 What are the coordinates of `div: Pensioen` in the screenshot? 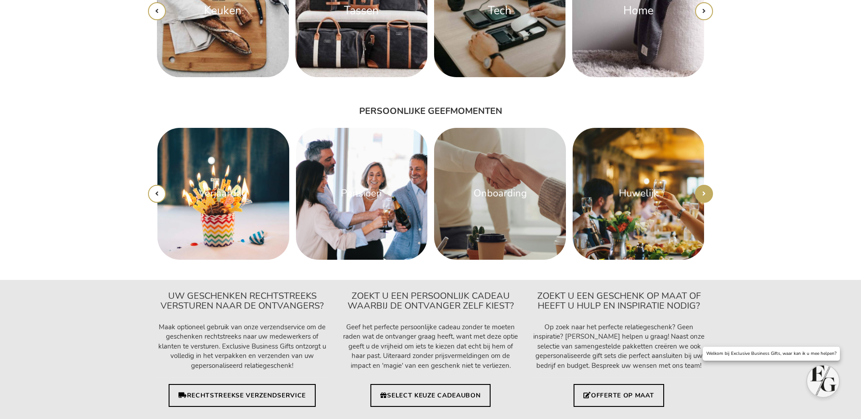 It's located at (362, 193).